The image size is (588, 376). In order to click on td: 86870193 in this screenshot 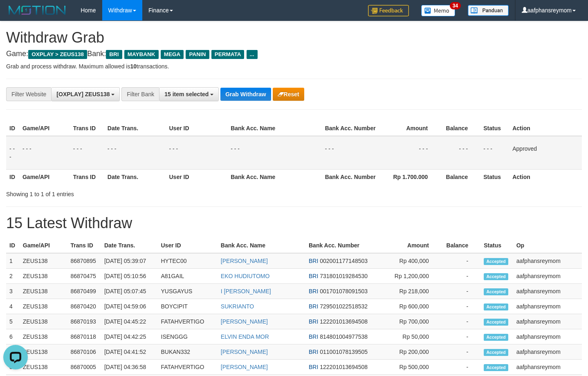, I will do `click(84, 321)`.